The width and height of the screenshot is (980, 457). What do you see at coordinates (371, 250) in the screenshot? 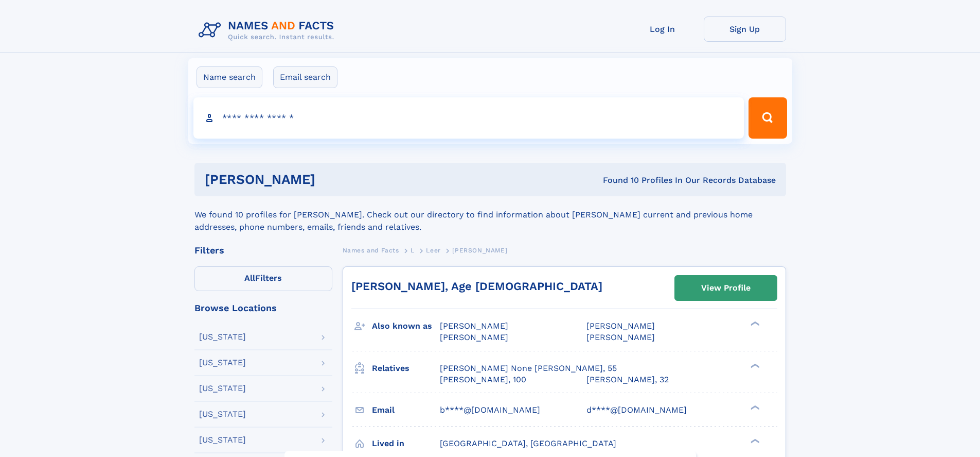
I see `a: Names and Facts` at bounding box center [371, 250].